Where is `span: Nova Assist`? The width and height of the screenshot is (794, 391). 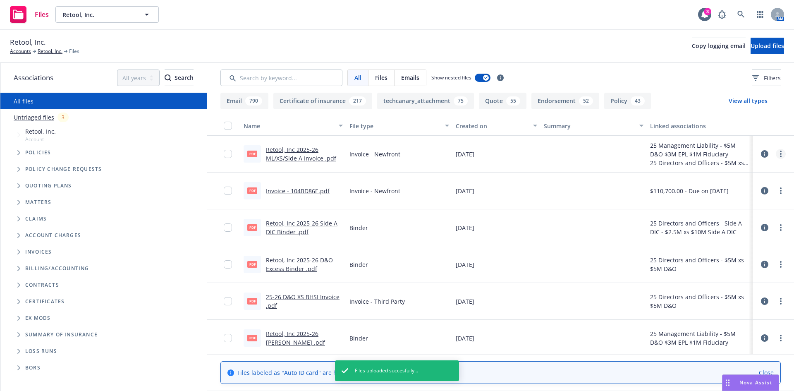
span: Nova Assist is located at coordinates (755, 382).